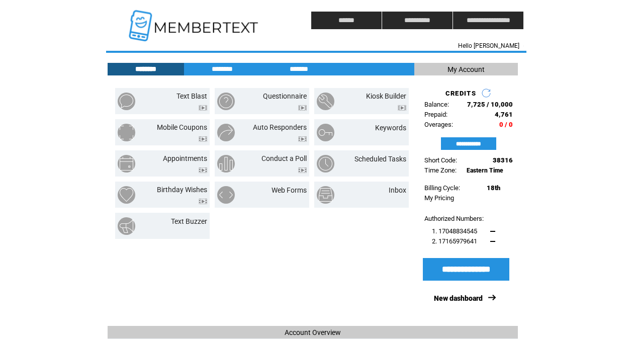 The width and height of the screenshot is (632, 339). What do you see at coordinates (126, 226) in the screenshot?
I see `img: text-buzzer.png` at bounding box center [126, 226].